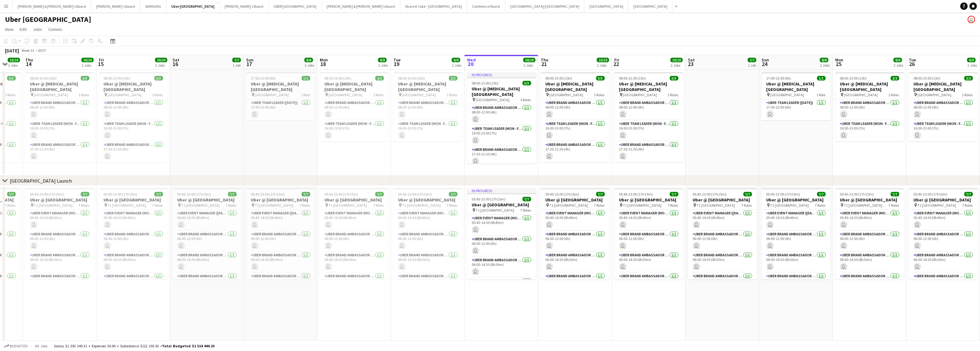  I want to click on span: 9/9, so click(382, 60).